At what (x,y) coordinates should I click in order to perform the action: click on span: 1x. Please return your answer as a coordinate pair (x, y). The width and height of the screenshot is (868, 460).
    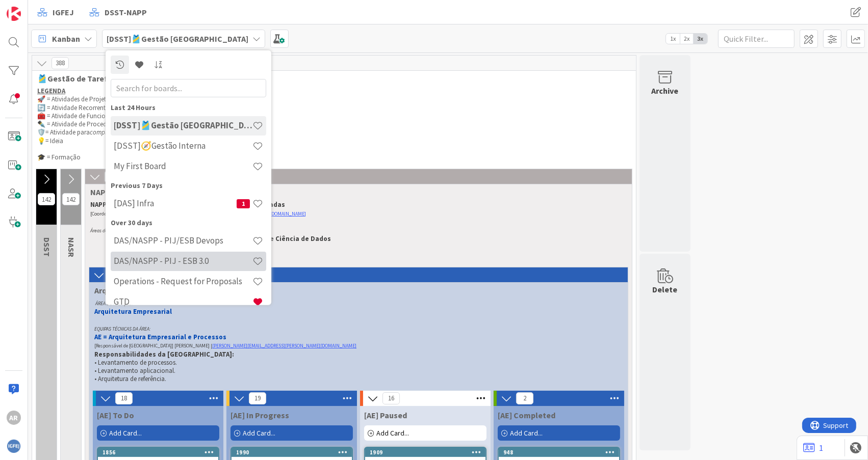
    Looking at the image, I should click on (673, 38).